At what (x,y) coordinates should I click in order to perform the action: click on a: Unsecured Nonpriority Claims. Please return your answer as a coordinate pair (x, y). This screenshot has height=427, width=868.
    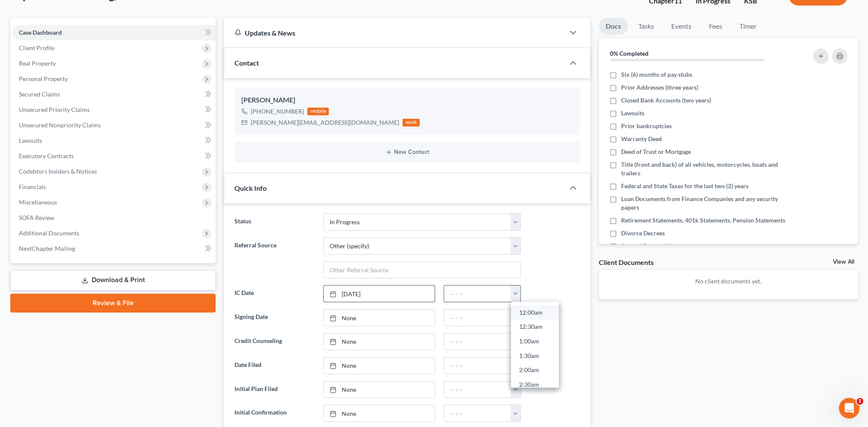
    Looking at the image, I should click on (114, 125).